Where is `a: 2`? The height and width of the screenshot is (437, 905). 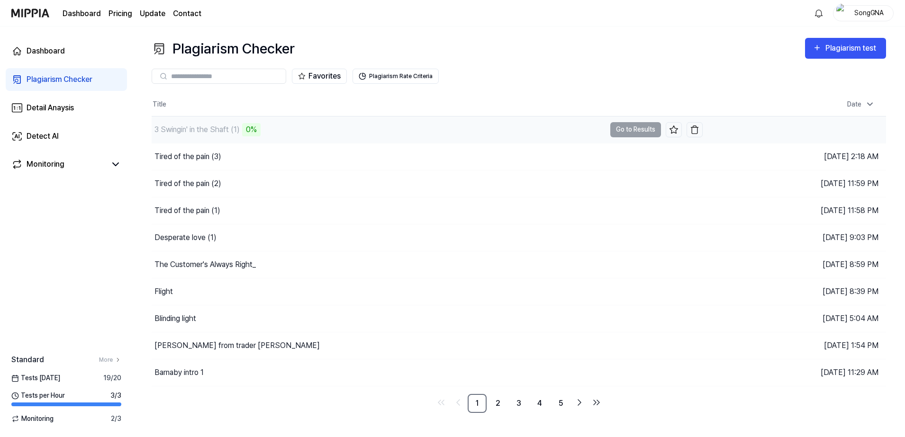
a: 2 is located at coordinates (498, 404).